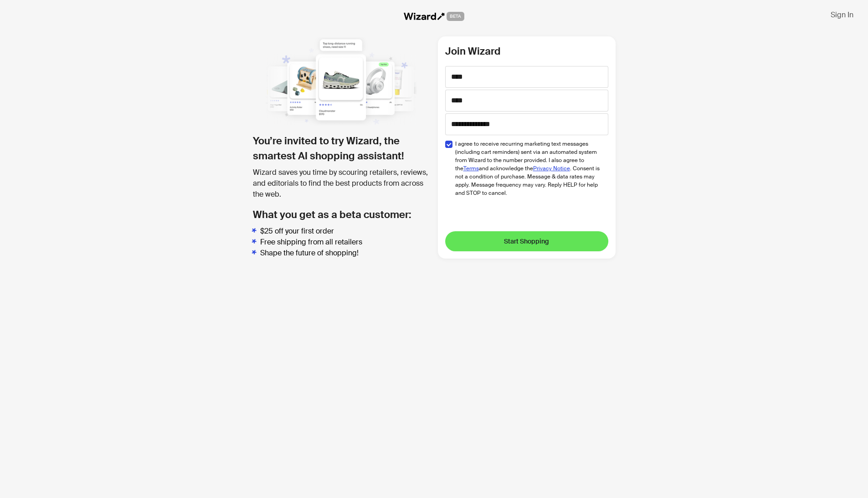 Image resolution: width=868 pixels, height=498 pixels. What do you see at coordinates (455, 17) in the screenshot?
I see `span: BETA` at bounding box center [455, 17].